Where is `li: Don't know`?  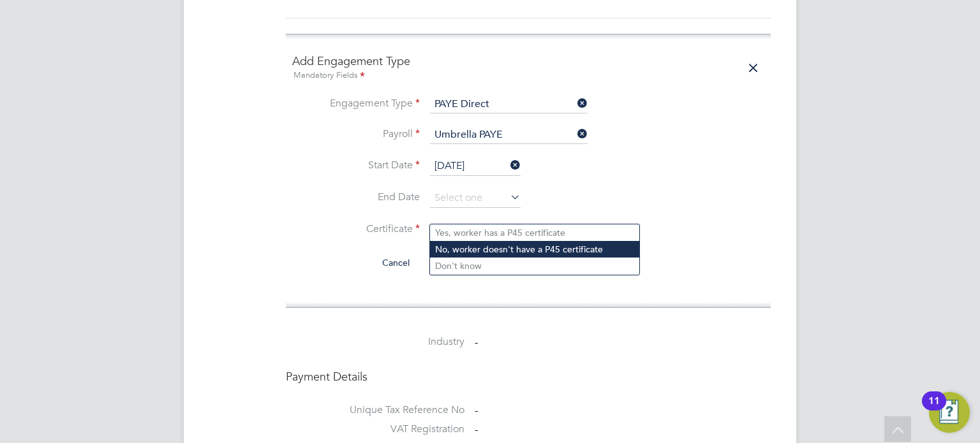 li: Don't know is located at coordinates (534, 266).